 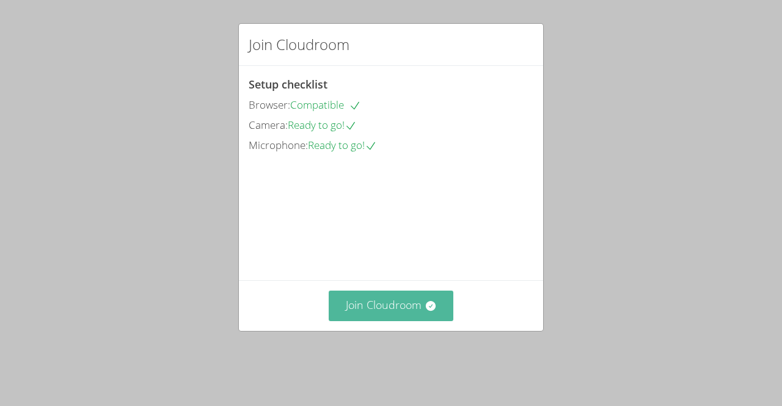 I want to click on span: Browser:, so click(x=269, y=104).